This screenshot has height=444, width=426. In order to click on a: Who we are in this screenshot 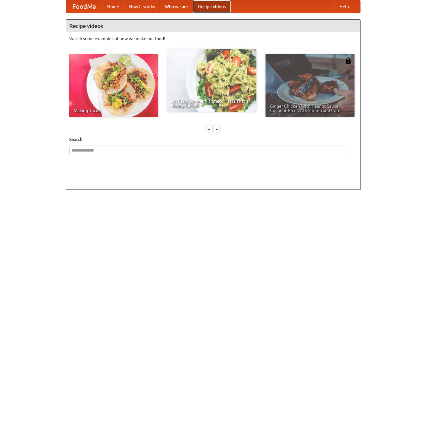, I will do `click(177, 7)`.